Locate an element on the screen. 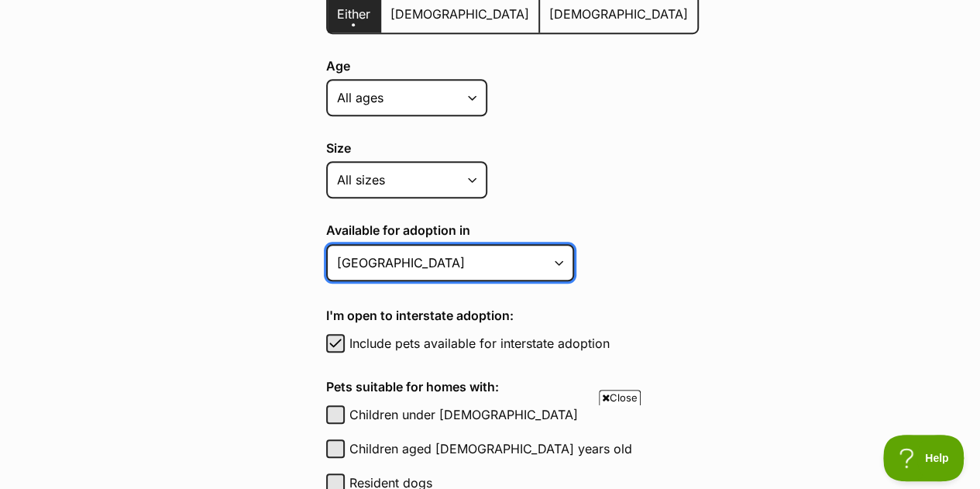 This screenshot has width=980, height=489. label: Available for adoption in is located at coordinates (512, 230).